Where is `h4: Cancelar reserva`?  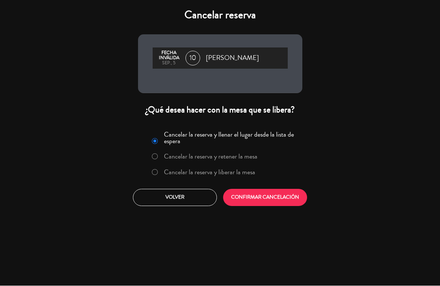 h4: Cancelar reserva is located at coordinates (220, 15).